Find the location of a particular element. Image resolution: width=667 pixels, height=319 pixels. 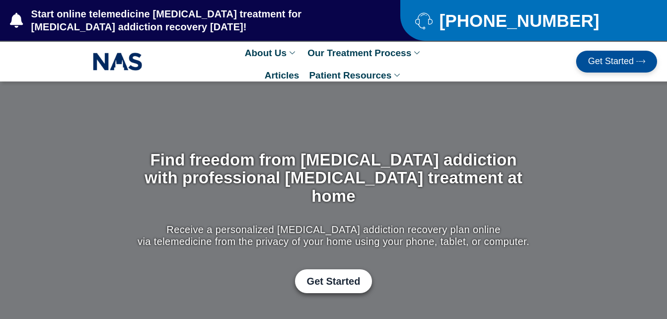

img: NAS_email_signature-removebg-preview.png is located at coordinates (118, 62).